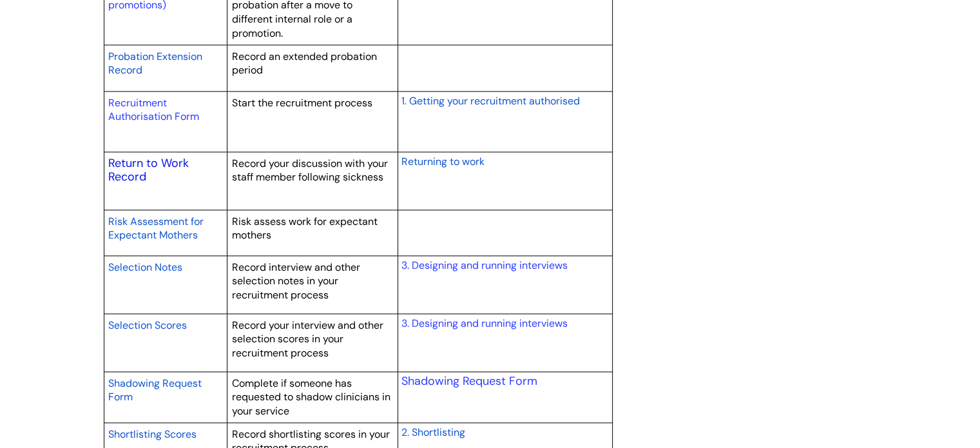 The height and width of the screenshot is (448, 980). What do you see at coordinates (302, 103) in the screenshot?
I see `span: Start the recruitment process` at bounding box center [302, 103].